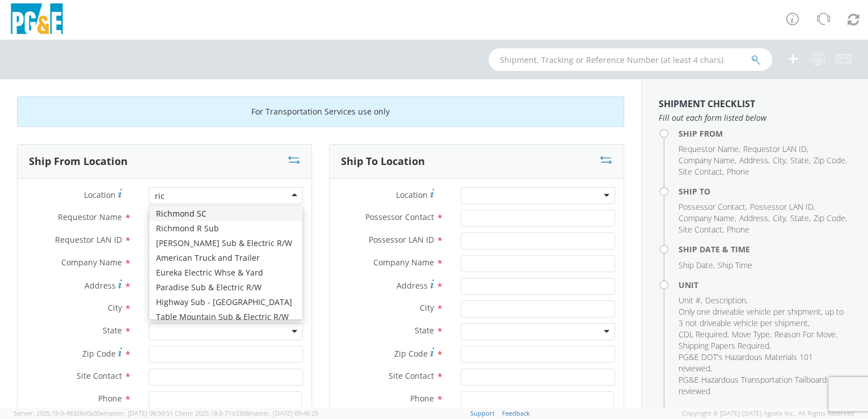  Describe the element at coordinates (735, 265) in the screenshot. I see `span: Ship Time` at that location.